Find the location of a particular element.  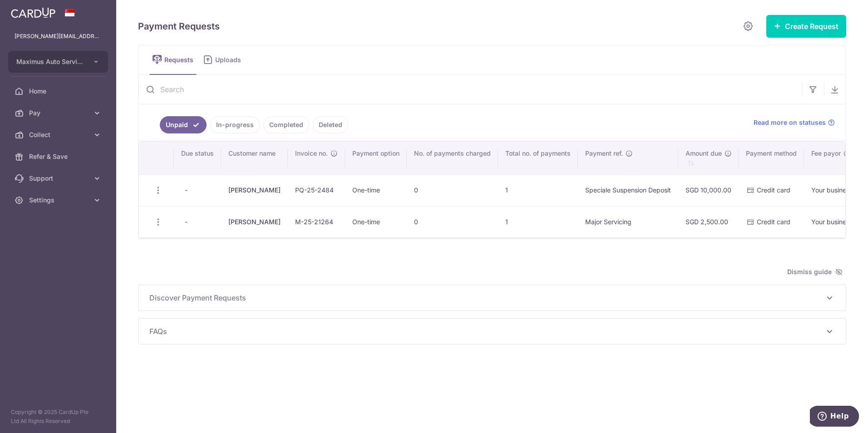

td: Speciale Suspension Deposit is located at coordinates (628, 190).